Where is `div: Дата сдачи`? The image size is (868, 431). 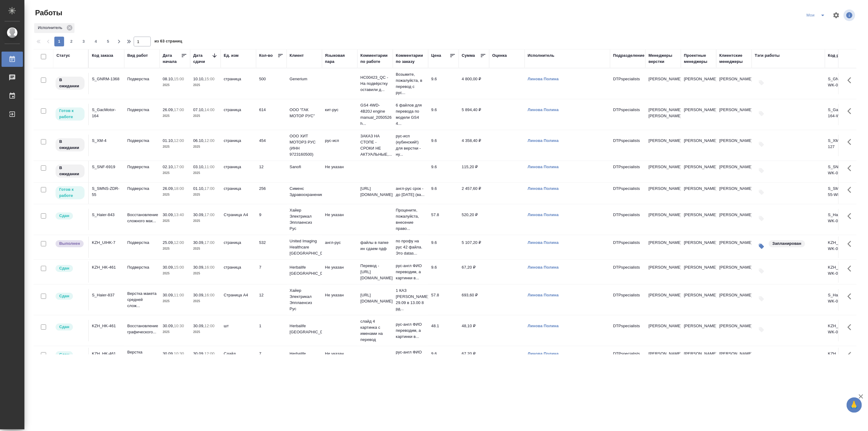 div: Дата сдачи is located at coordinates (203, 59).